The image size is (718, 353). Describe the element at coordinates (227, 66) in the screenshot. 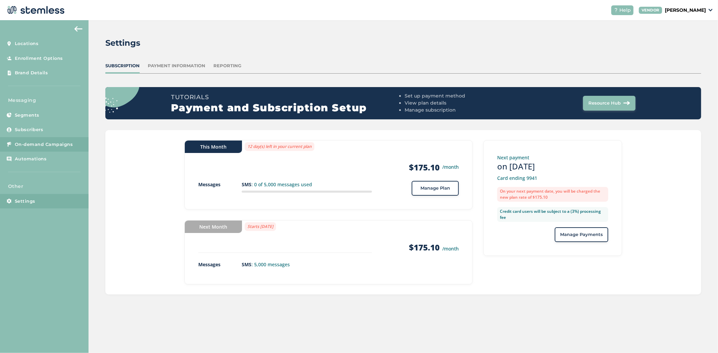

I see `div: Reporting` at that location.